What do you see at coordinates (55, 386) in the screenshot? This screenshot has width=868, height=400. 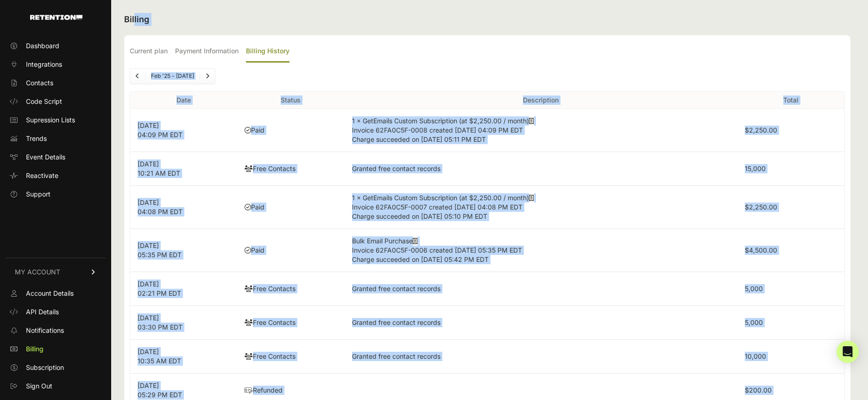 I see `a: Sign Out` at bounding box center [55, 386].